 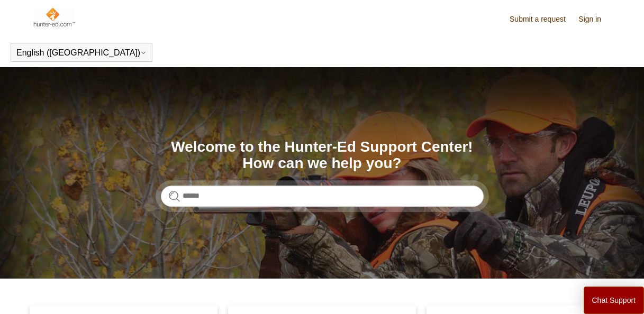 What do you see at coordinates (595, 19) in the screenshot?
I see `a: Sign in` at bounding box center [595, 19].